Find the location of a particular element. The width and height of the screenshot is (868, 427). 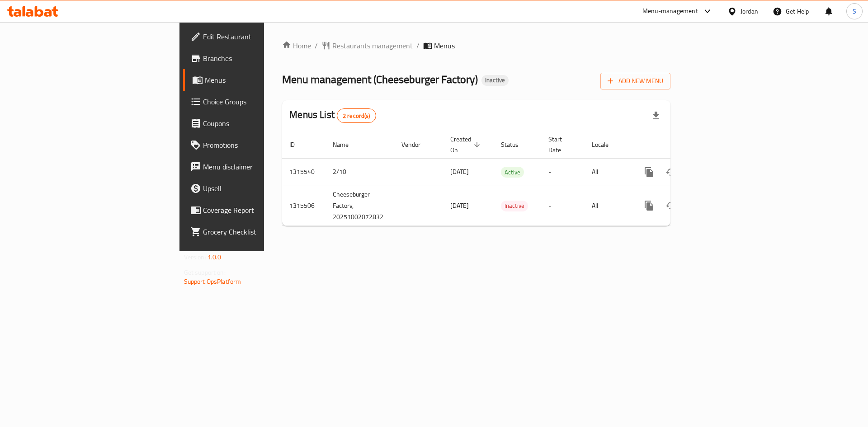

div: Total records count is located at coordinates (356, 115).